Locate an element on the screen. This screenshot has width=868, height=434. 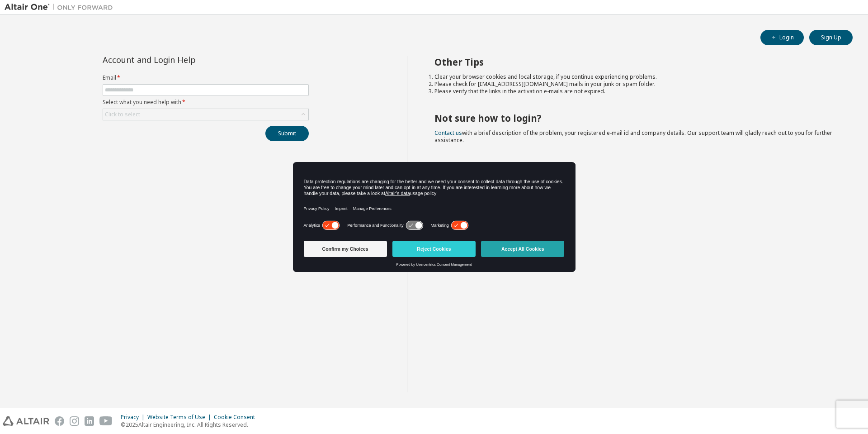
img: instagram.svg is located at coordinates (74, 421).